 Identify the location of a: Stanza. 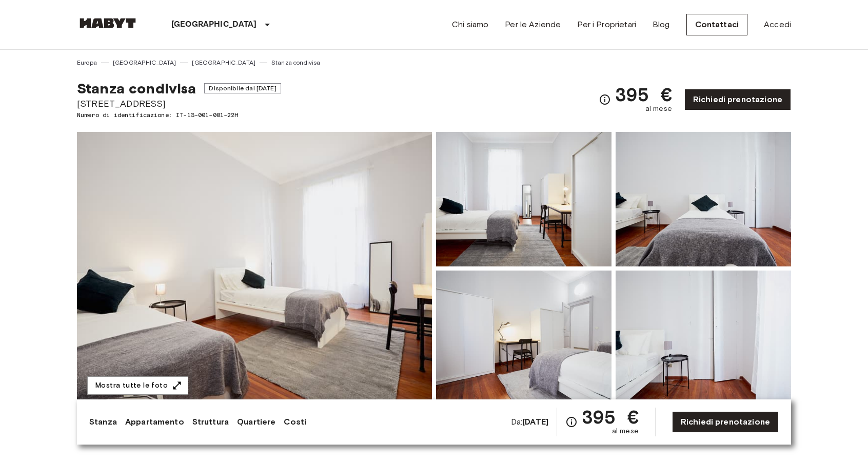
(103, 422).